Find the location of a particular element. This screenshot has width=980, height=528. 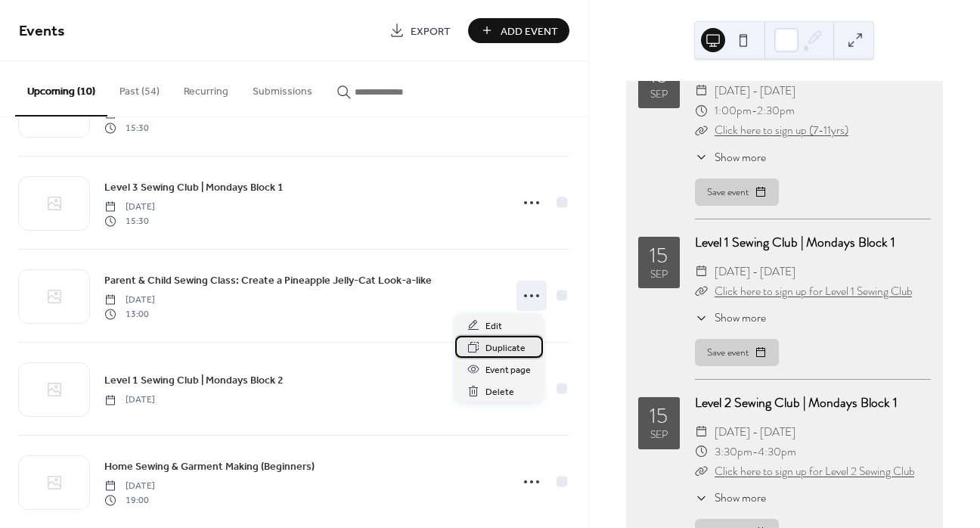

a: Parent & Child Sewing Class: Create a Pineapple Jelly-Cat Look-a-like is located at coordinates (268, 280).